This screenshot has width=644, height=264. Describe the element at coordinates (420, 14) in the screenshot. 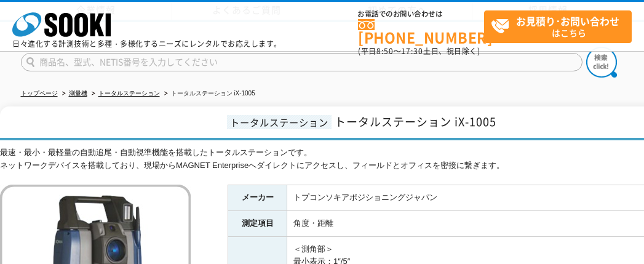

I see `span: お電話でのお問い合わせは` at that location.